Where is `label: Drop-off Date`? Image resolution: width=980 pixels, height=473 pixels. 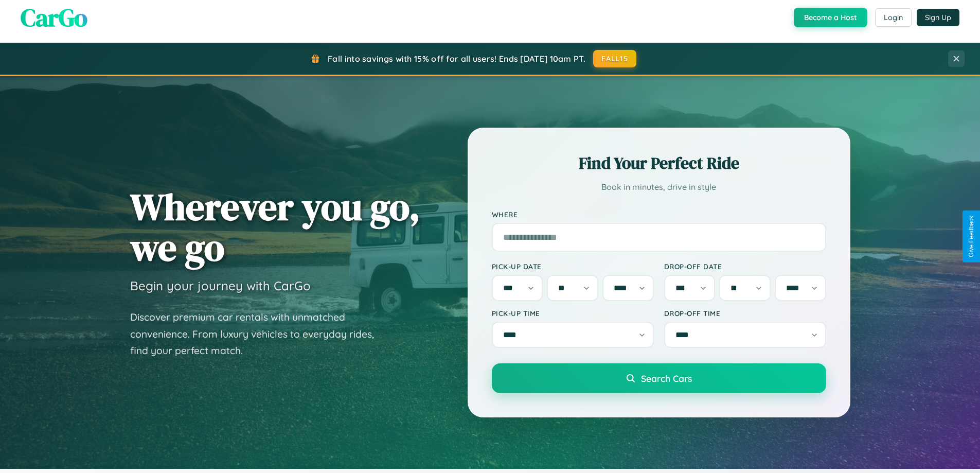 label: Drop-off Date is located at coordinates (745, 266).